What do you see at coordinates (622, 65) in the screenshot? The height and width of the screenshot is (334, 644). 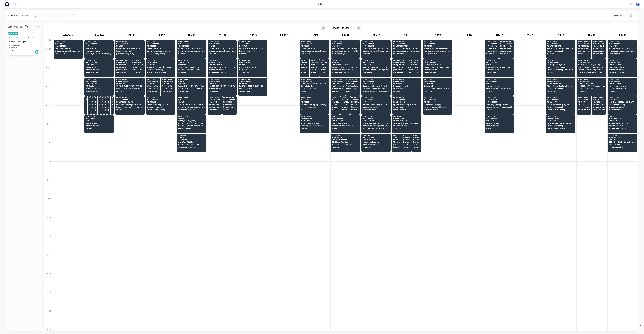 I see `span: PO # DQ570601` at bounding box center [622, 65].